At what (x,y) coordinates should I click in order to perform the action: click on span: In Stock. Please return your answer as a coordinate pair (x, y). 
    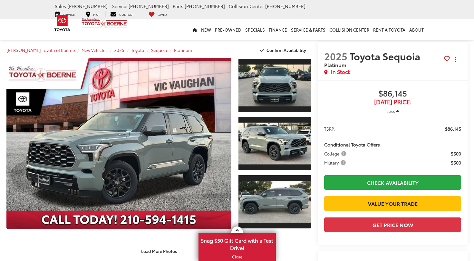
    Looking at the image, I should click on (341, 72).